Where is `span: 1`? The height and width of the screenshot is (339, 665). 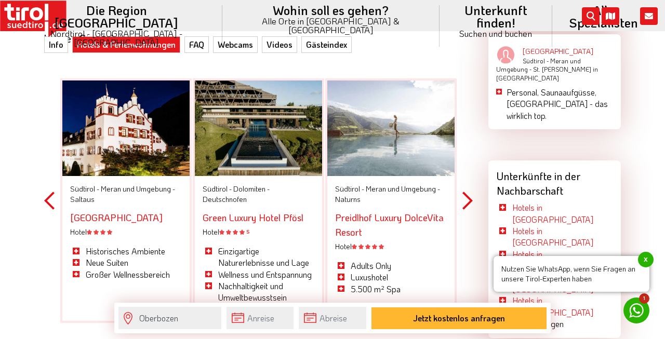 span: 1 is located at coordinates (644, 299).